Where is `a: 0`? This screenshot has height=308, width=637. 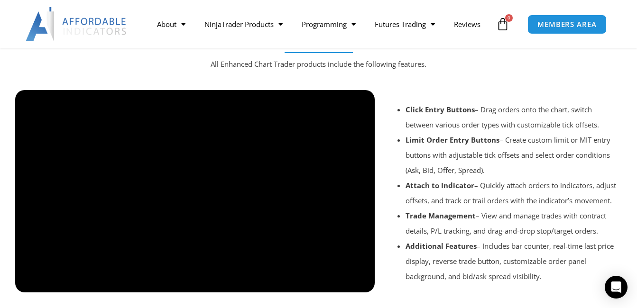 a: 0 is located at coordinates (503, 24).